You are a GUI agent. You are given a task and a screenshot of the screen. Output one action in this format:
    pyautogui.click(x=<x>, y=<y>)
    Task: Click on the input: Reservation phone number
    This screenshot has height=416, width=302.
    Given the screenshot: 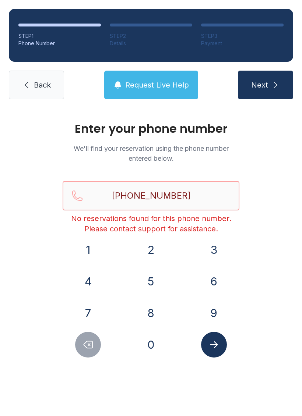 What is the action you would take?
    pyautogui.click(x=151, y=196)
    